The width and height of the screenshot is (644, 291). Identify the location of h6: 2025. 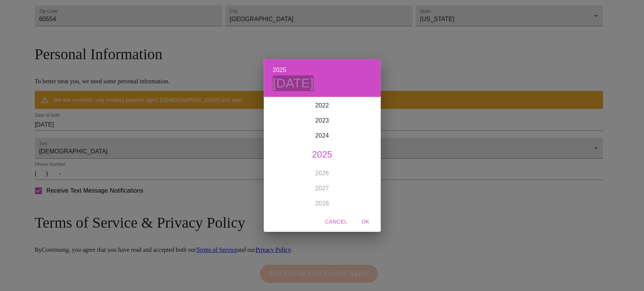
(279, 70).